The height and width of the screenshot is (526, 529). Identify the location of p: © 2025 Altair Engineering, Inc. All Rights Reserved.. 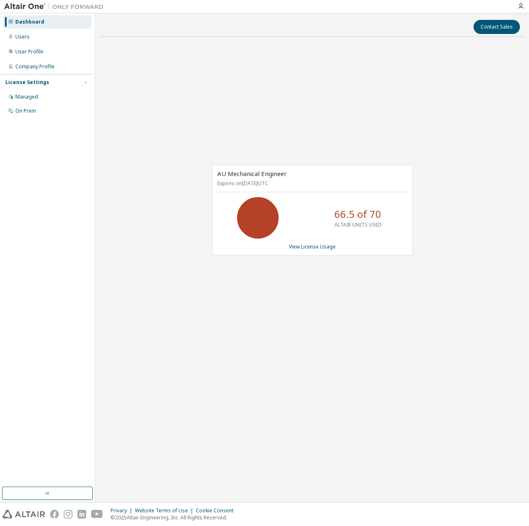
(174, 517).